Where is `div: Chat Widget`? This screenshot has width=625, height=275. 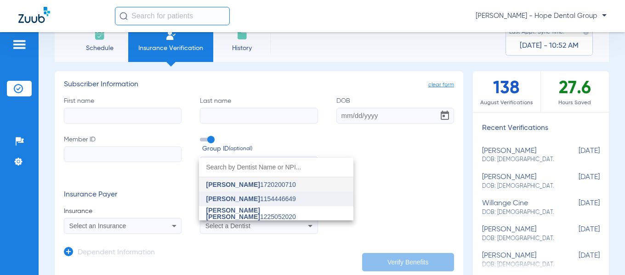 div: Chat Widget is located at coordinates (602, 253).